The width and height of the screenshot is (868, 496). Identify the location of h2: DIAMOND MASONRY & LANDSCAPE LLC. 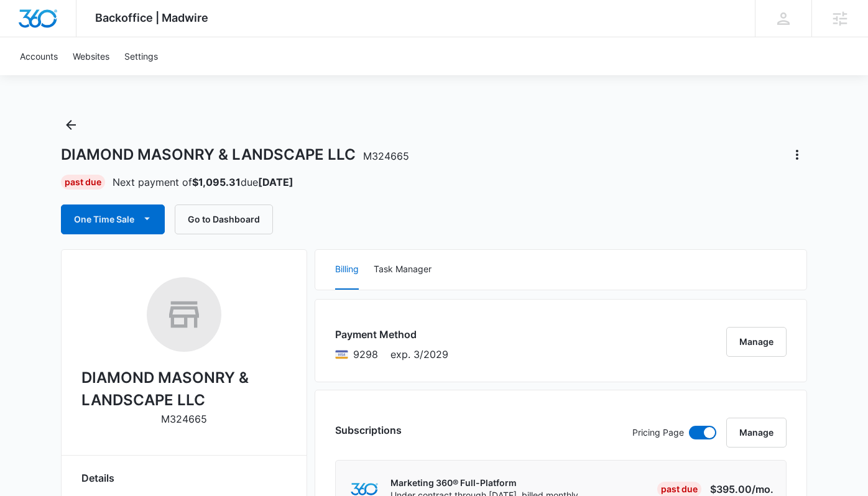
(184, 389).